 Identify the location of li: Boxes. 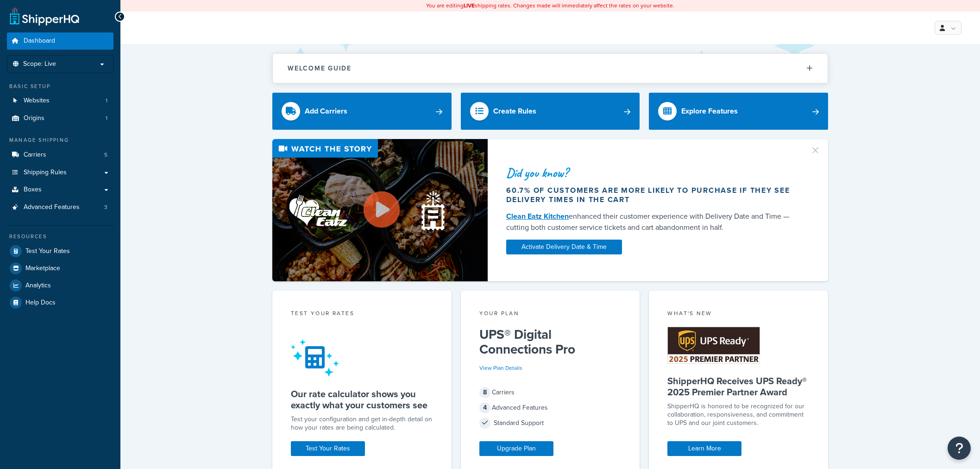
(60, 189).